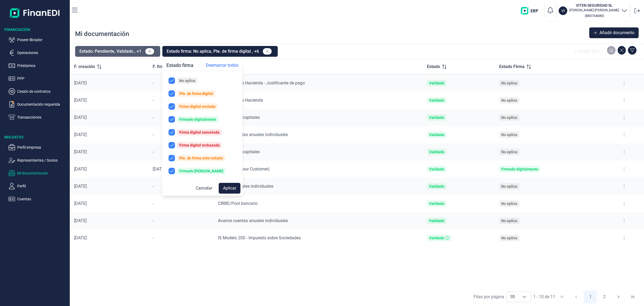 The height and width of the screenshot is (306, 644). Describe the element at coordinates (525, 297) in the screenshot. I see `div: Choose` at that location.